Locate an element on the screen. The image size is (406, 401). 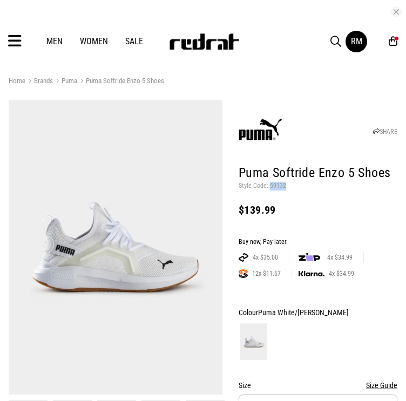
div: RM is located at coordinates (356, 41).